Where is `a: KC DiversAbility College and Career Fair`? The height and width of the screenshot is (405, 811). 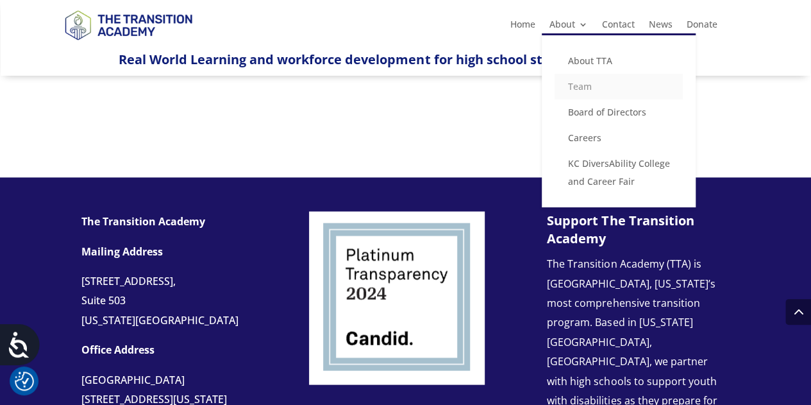 a: KC DiversAbility College and Career Fair is located at coordinates (619, 172).